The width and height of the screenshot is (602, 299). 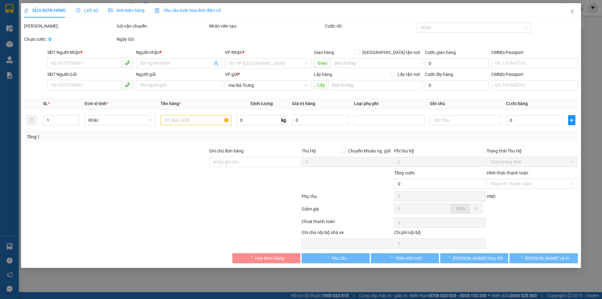 What do you see at coordinates (32, 120) in the screenshot?
I see `button: delete` at bounding box center [32, 120].